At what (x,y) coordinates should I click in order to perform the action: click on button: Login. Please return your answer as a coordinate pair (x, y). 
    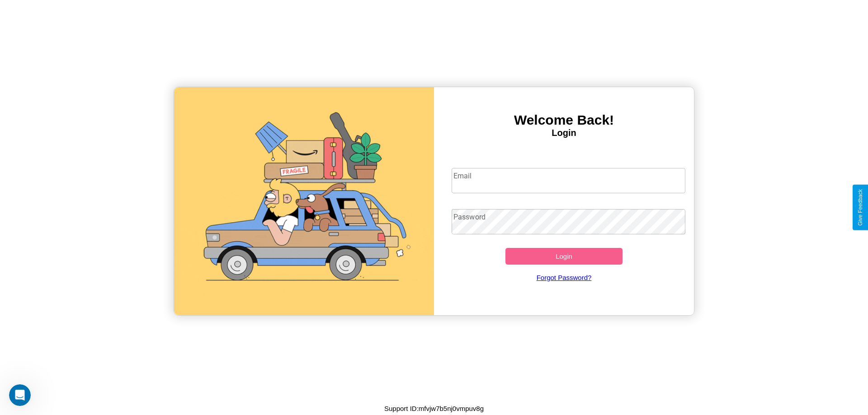
    Looking at the image, I should click on (564, 256).